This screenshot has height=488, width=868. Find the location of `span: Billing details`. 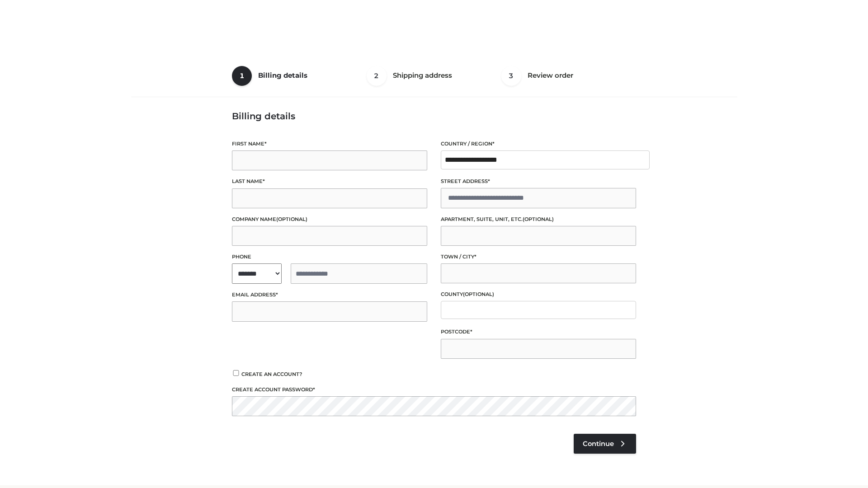

span: Billing details is located at coordinates (282, 75).